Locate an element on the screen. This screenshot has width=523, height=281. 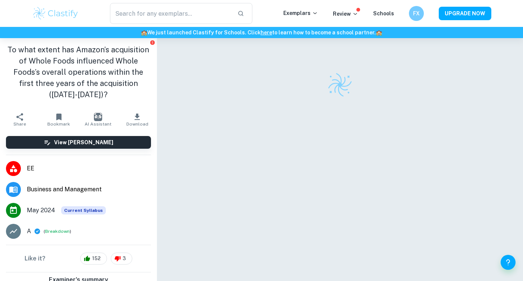
button: AI Assistant is located at coordinates (98, 119).